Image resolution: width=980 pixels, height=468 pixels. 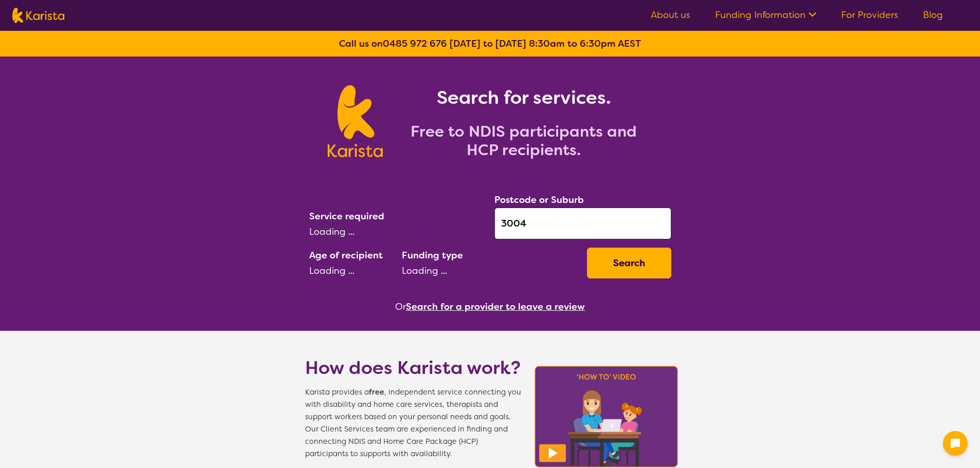 What do you see at coordinates (346, 216) in the screenshot?
I see `label: Service required` at bounding box center [346, 216].